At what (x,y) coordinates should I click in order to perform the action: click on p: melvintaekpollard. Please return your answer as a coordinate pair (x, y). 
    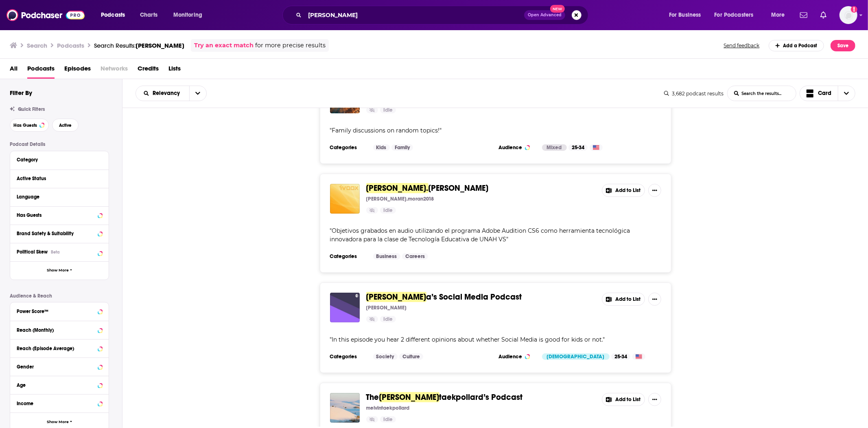
    Looking at the image, I should click on (388, 408).